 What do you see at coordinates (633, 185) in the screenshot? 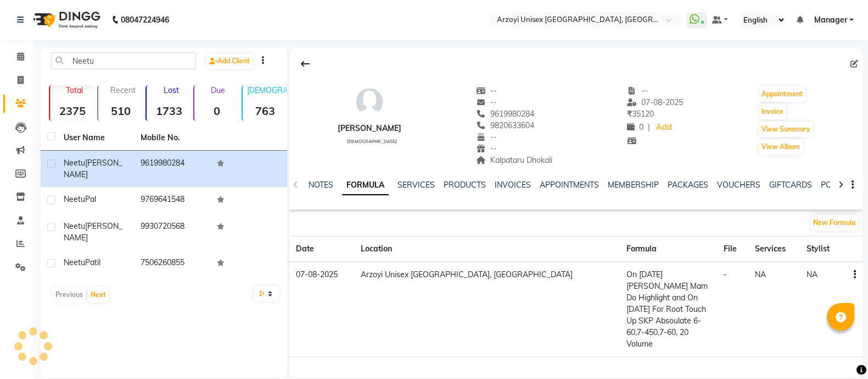
I see `a: MEMBERSHIP` at bounding box center [633, 185].